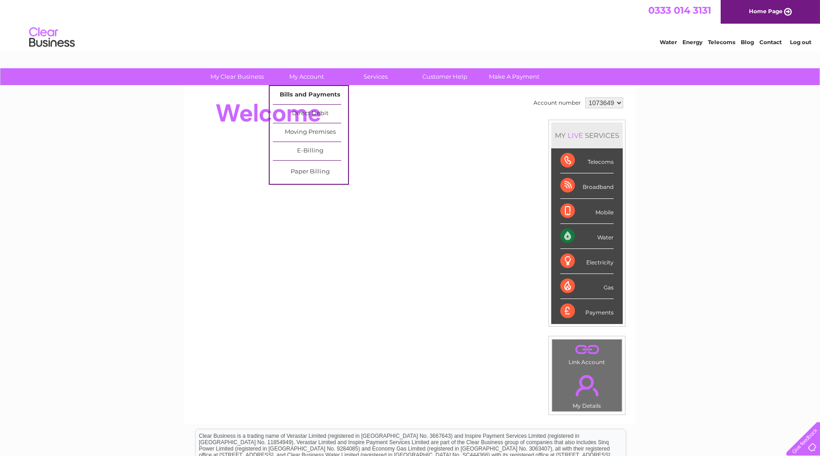 This screenshot has width=820, height=456. What do you see at coordinates (587, 312) in the screenshot?
I see `div: Payments` at bounding box center [587, 312].